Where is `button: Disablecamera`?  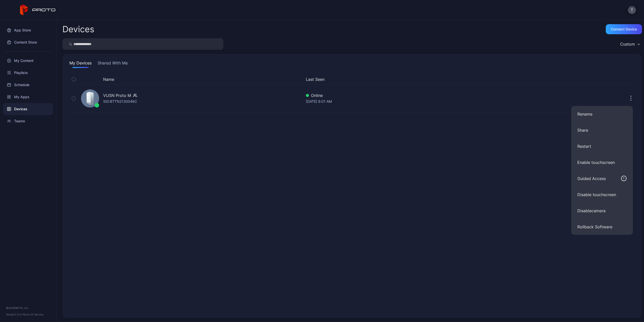 button: Disablecamera is located at coordinates (602, 211).